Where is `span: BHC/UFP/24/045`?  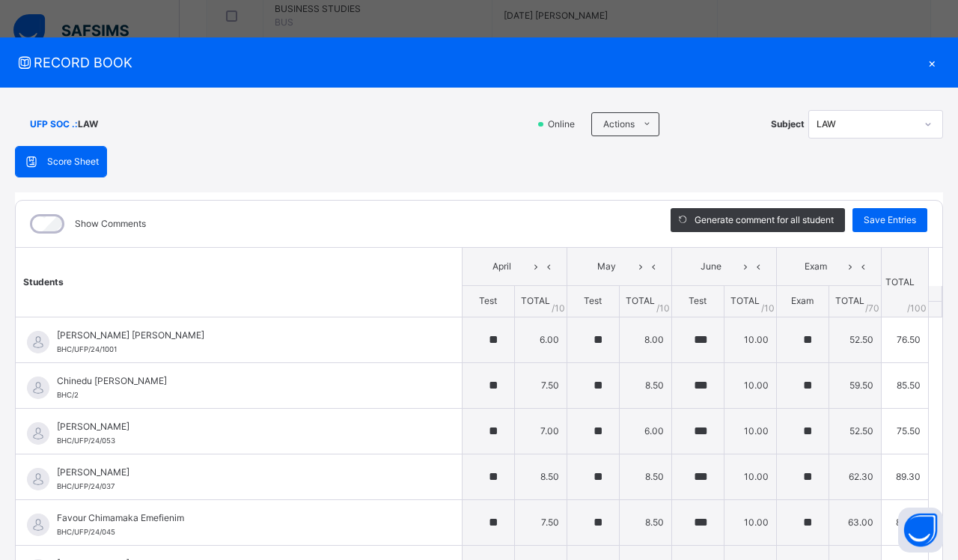
span: BHC/UFP/24/045 is located at coordinates (86, 531).